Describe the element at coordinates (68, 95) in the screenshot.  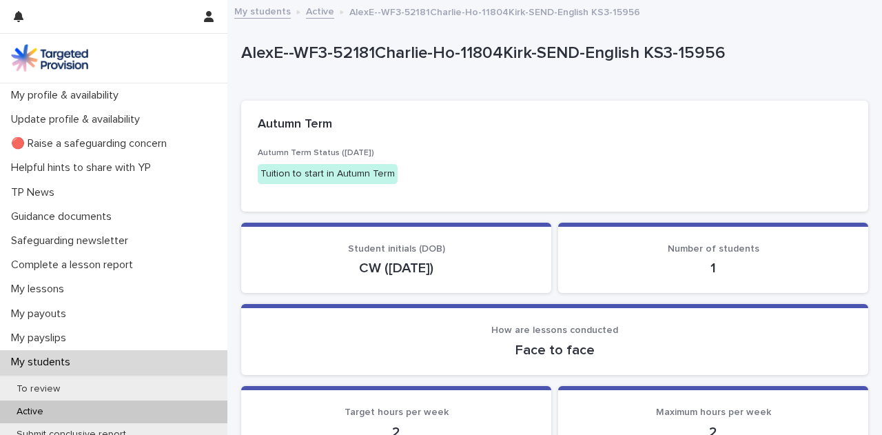
I see `p: My profile & availability` at that location.